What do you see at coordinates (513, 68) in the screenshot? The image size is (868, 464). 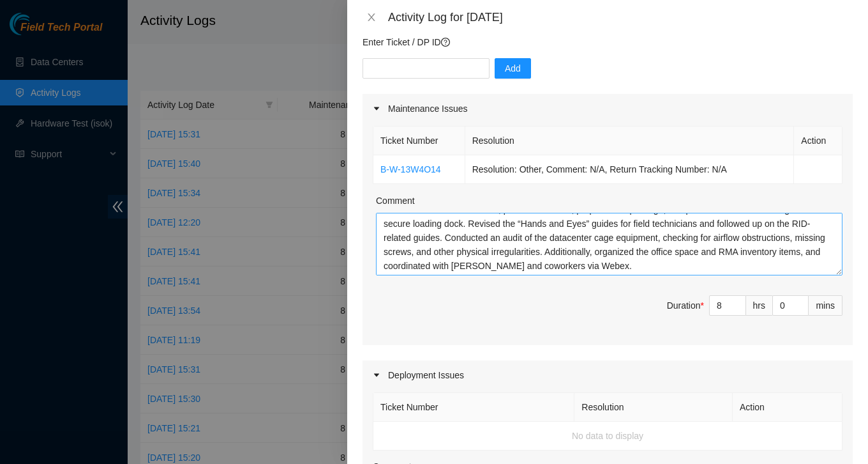 I see `span: Add` at bounding box center [513, 68].